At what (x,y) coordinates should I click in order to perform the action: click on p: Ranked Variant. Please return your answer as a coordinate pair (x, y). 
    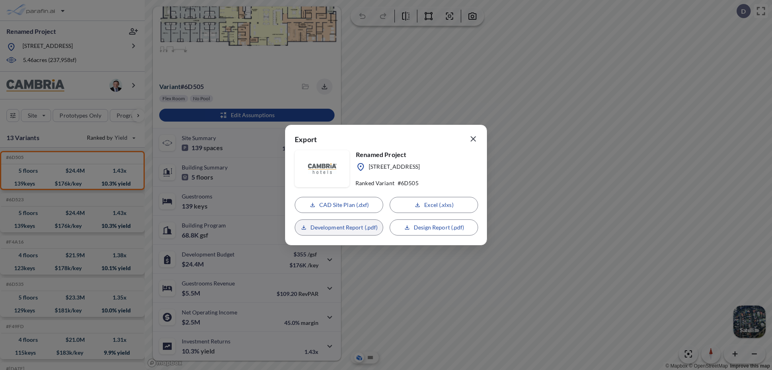
    Looking at the image, I should click on (375, 183).